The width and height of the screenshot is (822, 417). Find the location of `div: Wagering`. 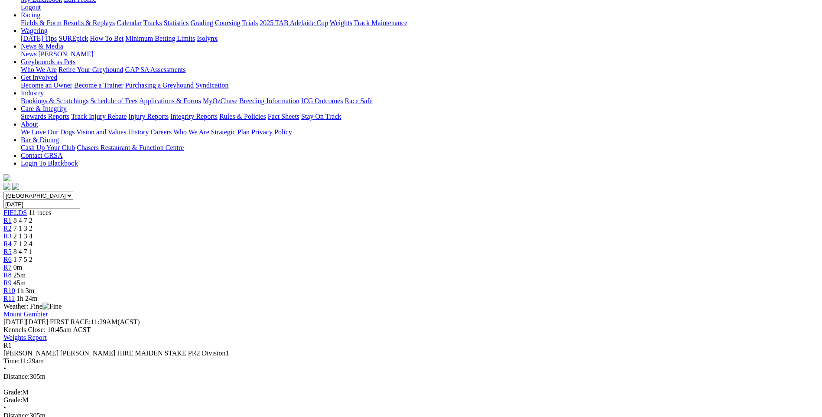

div: Wagering is located at coordinates (420, 39).